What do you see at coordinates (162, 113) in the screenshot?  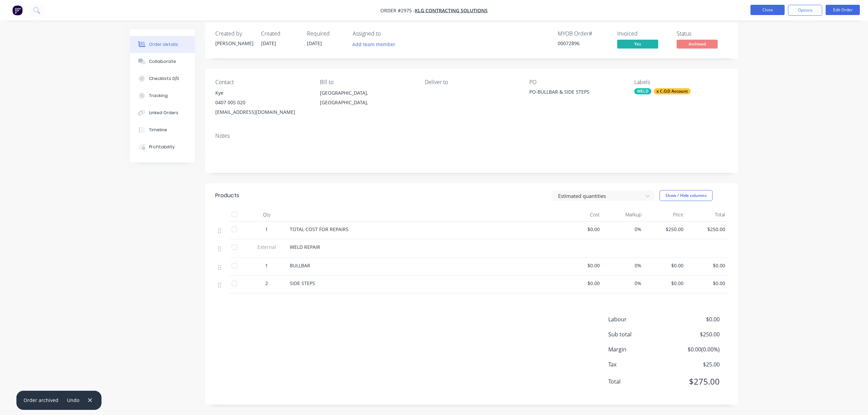 I see `button: Linked Orders` at bounding box center [162, 113].